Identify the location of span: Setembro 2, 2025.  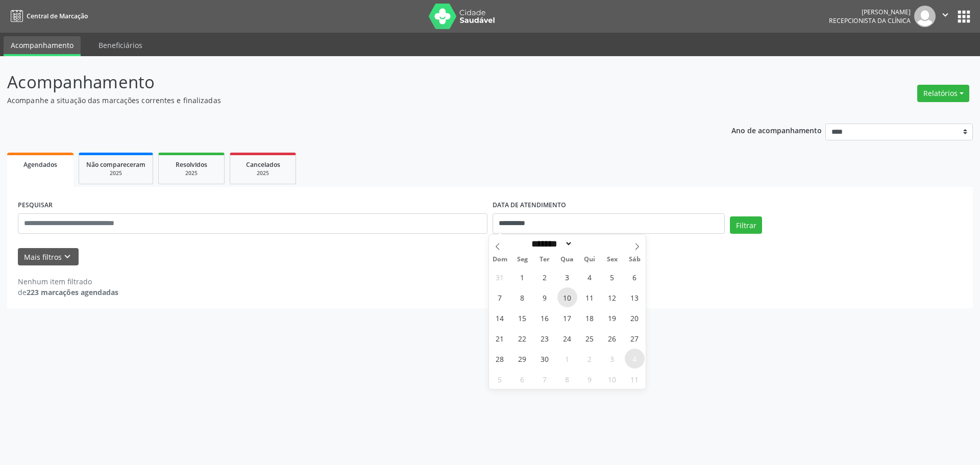
(544, 277).